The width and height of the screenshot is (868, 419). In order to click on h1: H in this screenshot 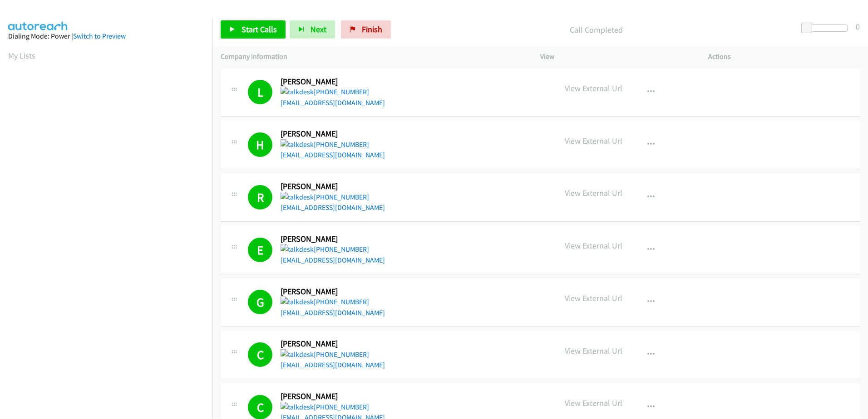, I will do `click(260, 145)`.